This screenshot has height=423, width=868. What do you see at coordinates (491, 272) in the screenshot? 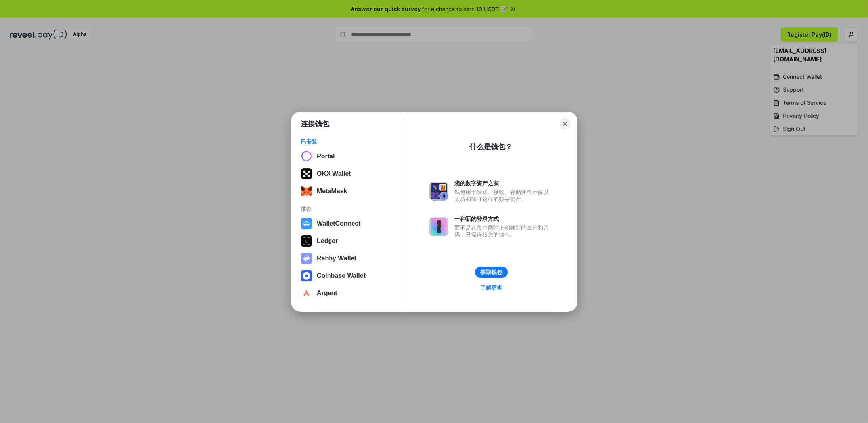
I see `button: 获取钱包` at bounding box center [491, 272].